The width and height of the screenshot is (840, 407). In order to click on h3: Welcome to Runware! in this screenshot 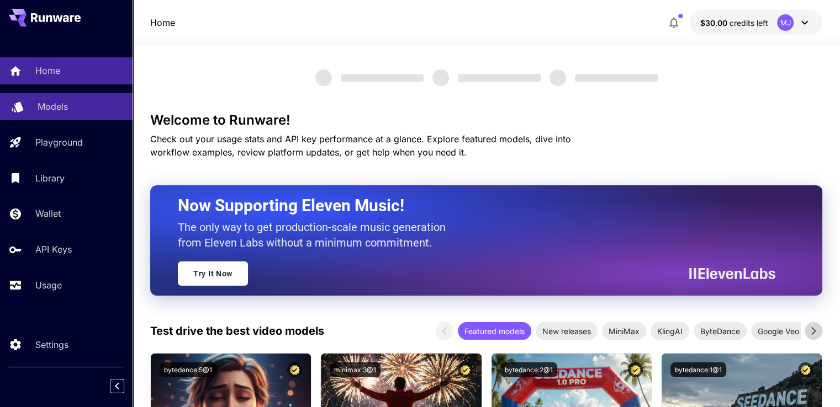, I will do `click(486, 120)`.